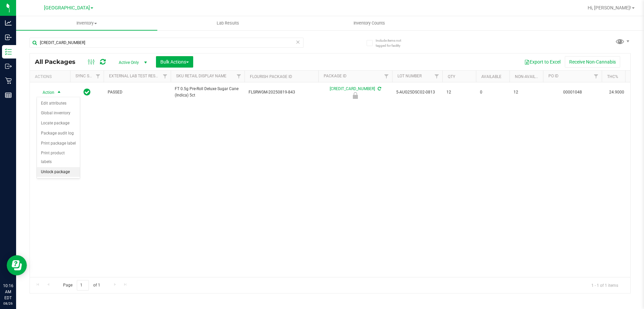  Describe the element at coordinates (51, 76) in the screenshot. I see `div: Actions` at that location.